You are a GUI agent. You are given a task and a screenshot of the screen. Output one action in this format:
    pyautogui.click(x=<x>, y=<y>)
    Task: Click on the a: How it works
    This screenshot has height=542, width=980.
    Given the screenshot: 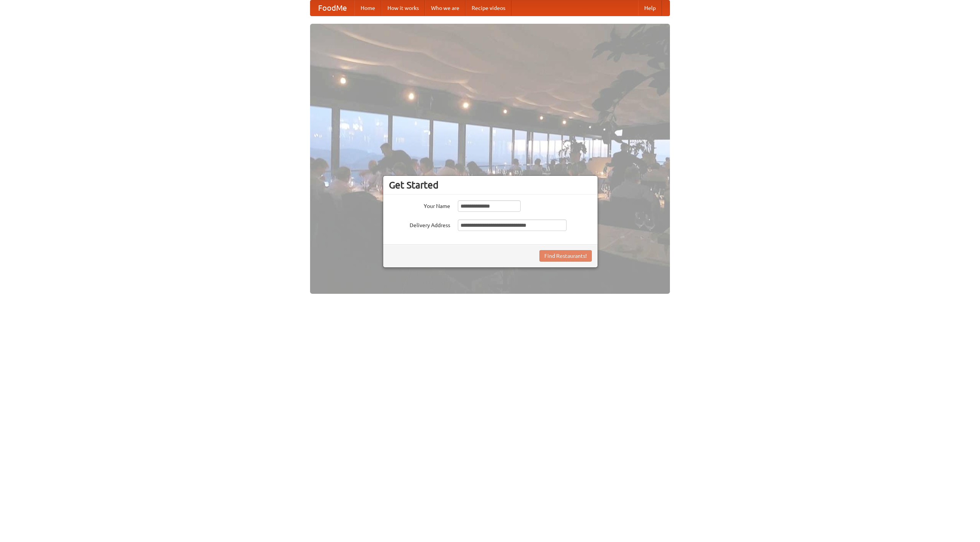 What is the action you would take?
    pyautogui.click(x=403, y=8)
    